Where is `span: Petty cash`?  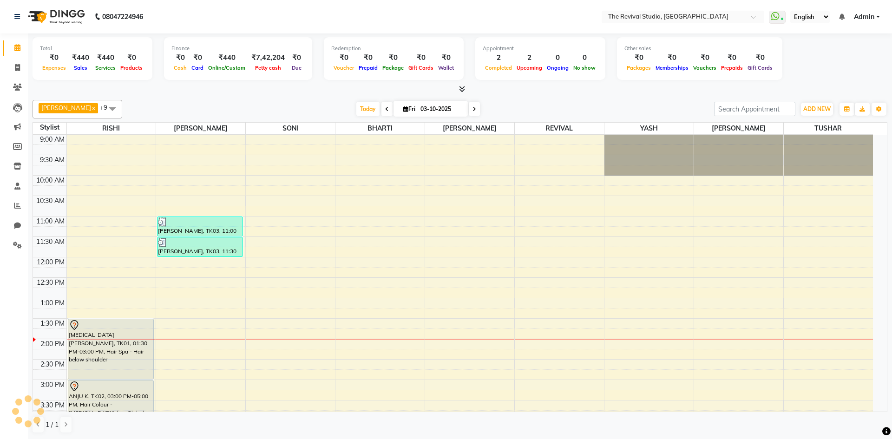
span: Petty cash is located at coordinates (268, 68).